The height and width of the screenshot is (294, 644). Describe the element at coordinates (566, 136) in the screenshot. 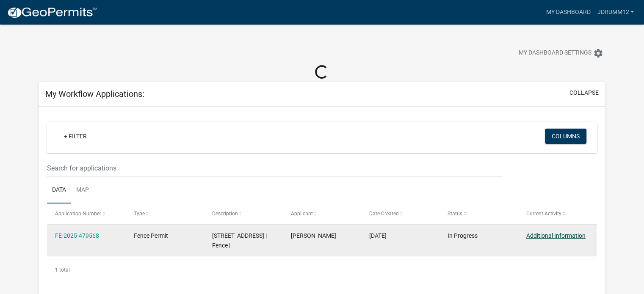

I see `button: Columns` at that location.